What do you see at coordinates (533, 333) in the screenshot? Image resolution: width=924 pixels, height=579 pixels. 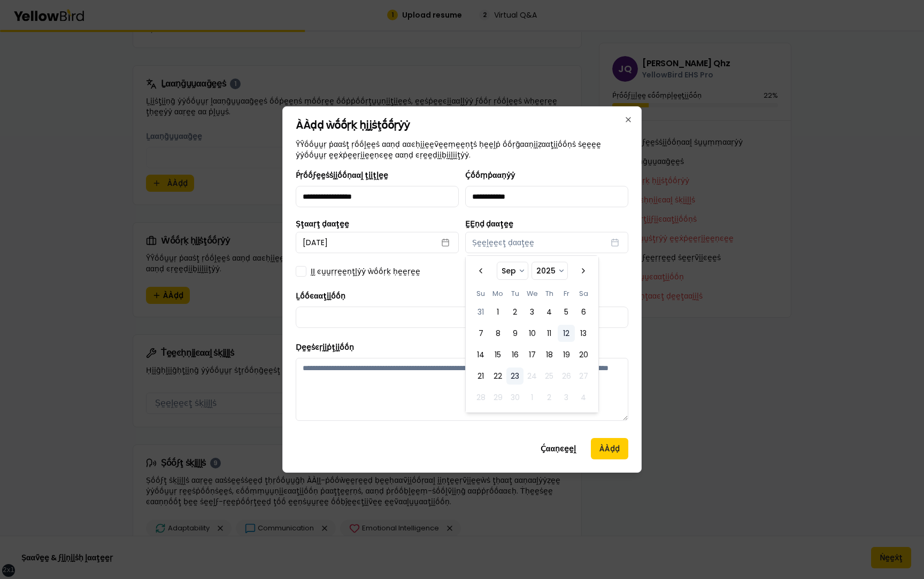 I see `button: Wednesday, September 10th, 2025` at bounding box center [533, 333].